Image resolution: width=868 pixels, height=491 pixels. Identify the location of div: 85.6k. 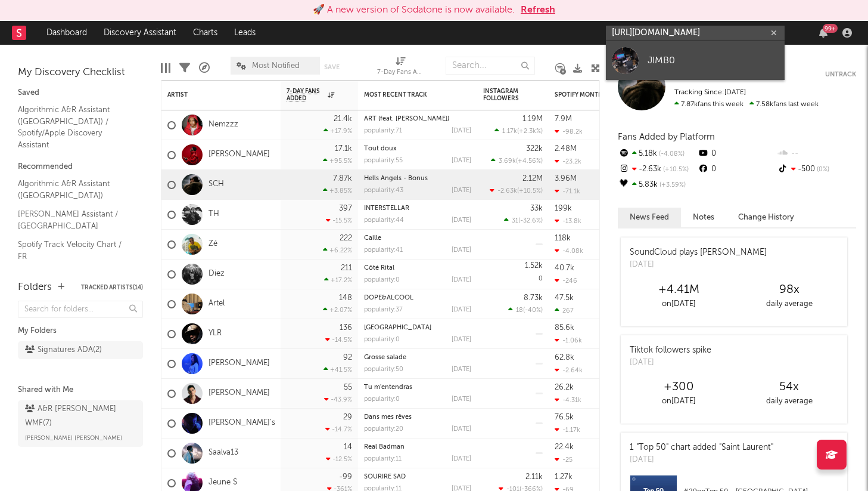
(564, 327).